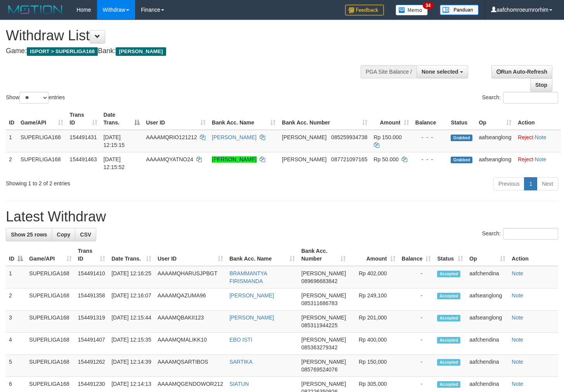  Describe the element at coordinates (35, 9) in the screenshot. I see `img: MOTION_logo.png` at that location.